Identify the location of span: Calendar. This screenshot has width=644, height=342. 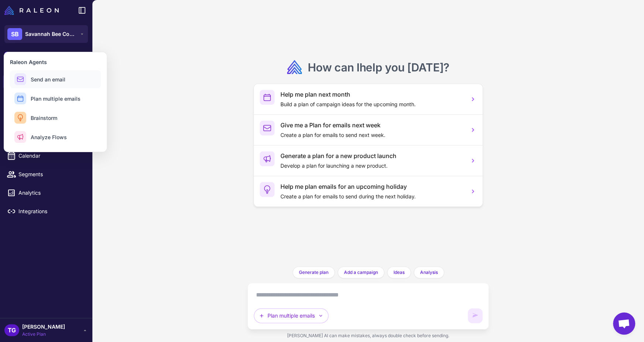
(51, 155).